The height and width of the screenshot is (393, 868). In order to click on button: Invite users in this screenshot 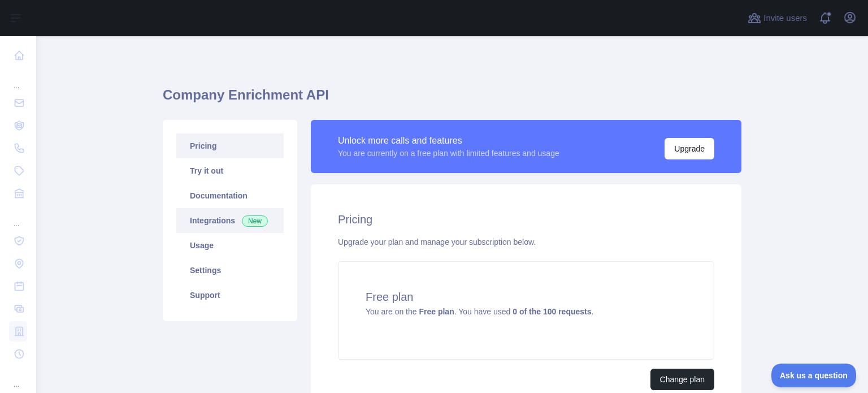, I will do `click(777, 18)`.